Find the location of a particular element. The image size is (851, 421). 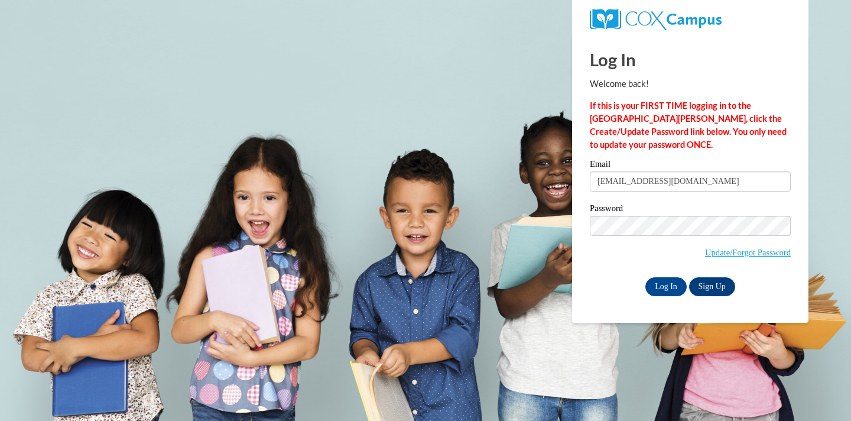

a: Update/Forgot Password is located at coordinates (748, 252).